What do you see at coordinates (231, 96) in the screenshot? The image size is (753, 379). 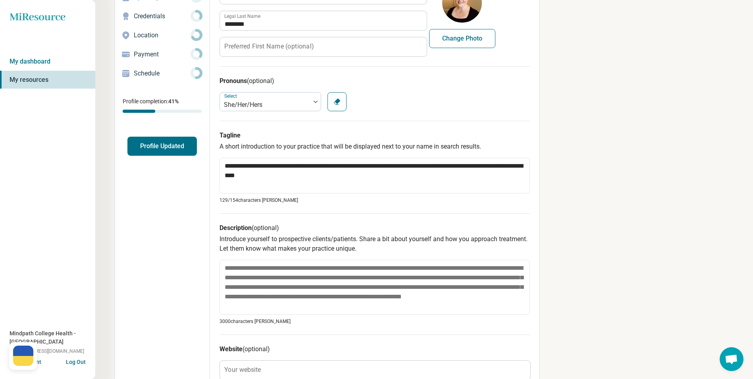 I see `label: Select` at bounding box center [231, 96].